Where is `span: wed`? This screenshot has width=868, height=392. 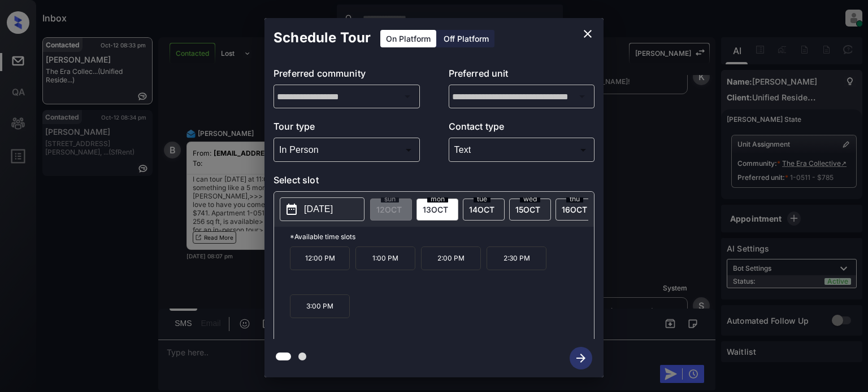
span: wed is located at coordinates (530, 199).